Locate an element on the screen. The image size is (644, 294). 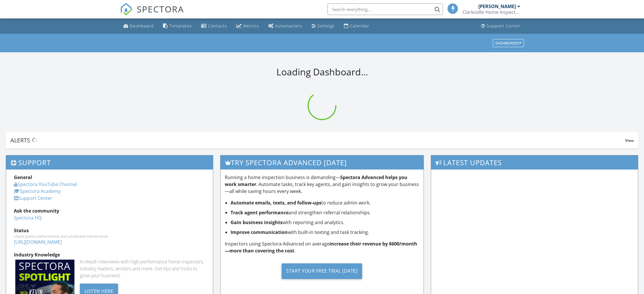
strong: Gain business insights is located at coordinates (256, 223).